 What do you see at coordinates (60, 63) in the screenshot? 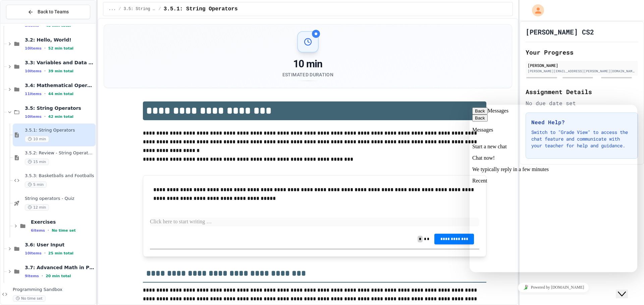
I see `span: 3.3: Variables and Data Types` at bounding box center [60, 63].